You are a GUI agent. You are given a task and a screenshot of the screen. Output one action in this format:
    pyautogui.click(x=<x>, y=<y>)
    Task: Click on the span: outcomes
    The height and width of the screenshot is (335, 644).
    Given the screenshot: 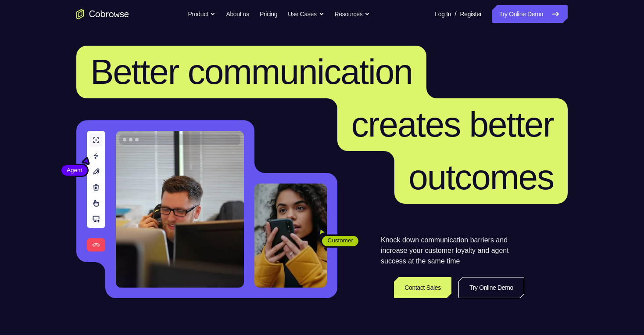 What is the action you would take?
    pyautogui.click(x=481, y=177)
    